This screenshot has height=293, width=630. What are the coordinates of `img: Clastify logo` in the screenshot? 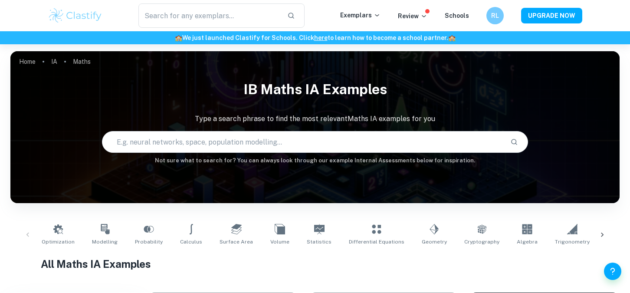 It's located at (75, 16).